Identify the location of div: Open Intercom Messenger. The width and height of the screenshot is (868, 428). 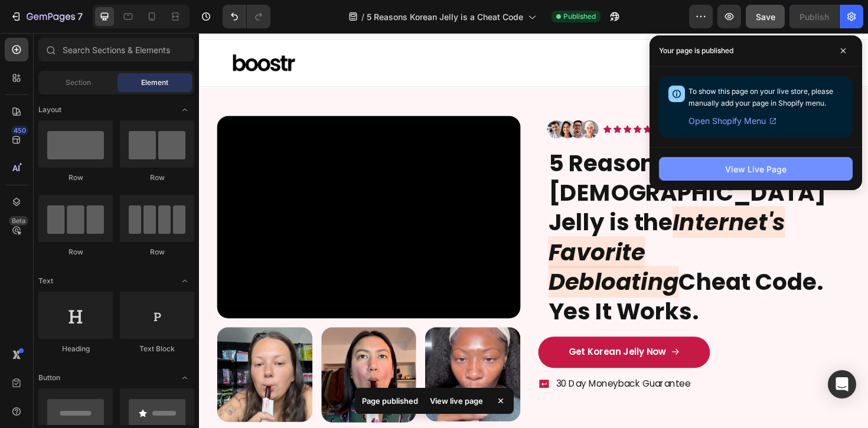
(842, 384).